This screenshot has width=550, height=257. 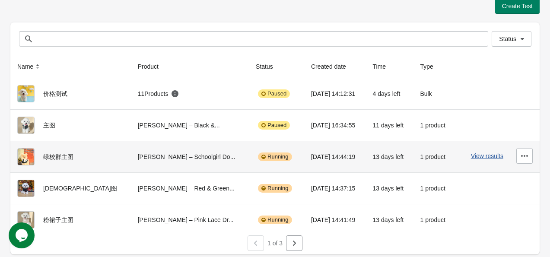 I want to click on button: View results, so click(x=487, y=156).